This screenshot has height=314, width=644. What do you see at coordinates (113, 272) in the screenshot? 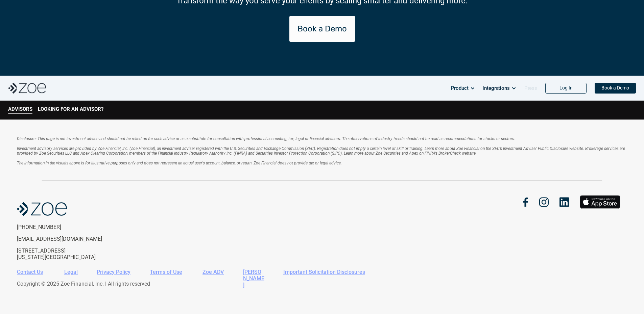
I see `a: Privacy Policy` at bounding box center [113, 272].